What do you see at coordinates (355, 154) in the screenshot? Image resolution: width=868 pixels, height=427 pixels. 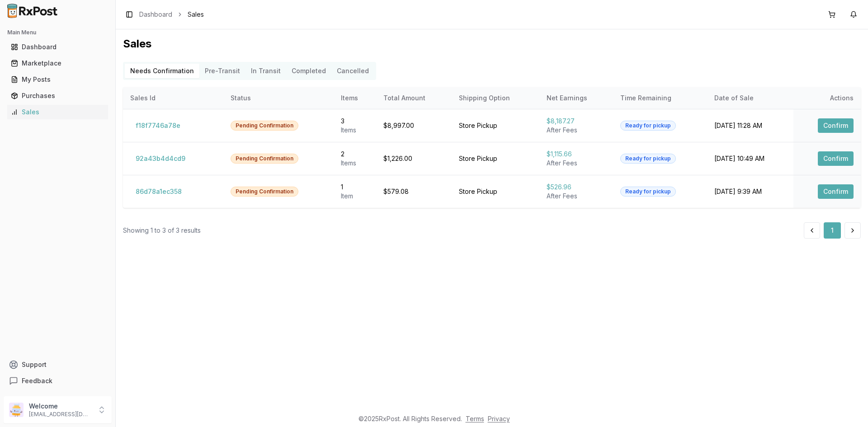 I see `div: 2` at bounding box center [355, 154].